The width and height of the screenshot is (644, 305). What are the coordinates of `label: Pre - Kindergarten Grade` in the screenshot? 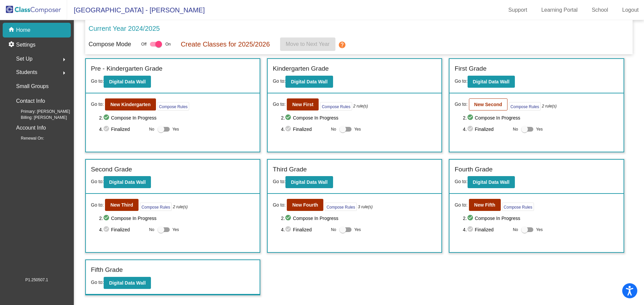 It's located at (126, 69).